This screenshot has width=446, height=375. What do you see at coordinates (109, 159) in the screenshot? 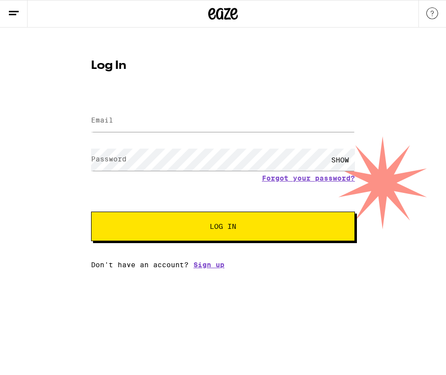
I see `label: Password` at bounding box center [109, 159].